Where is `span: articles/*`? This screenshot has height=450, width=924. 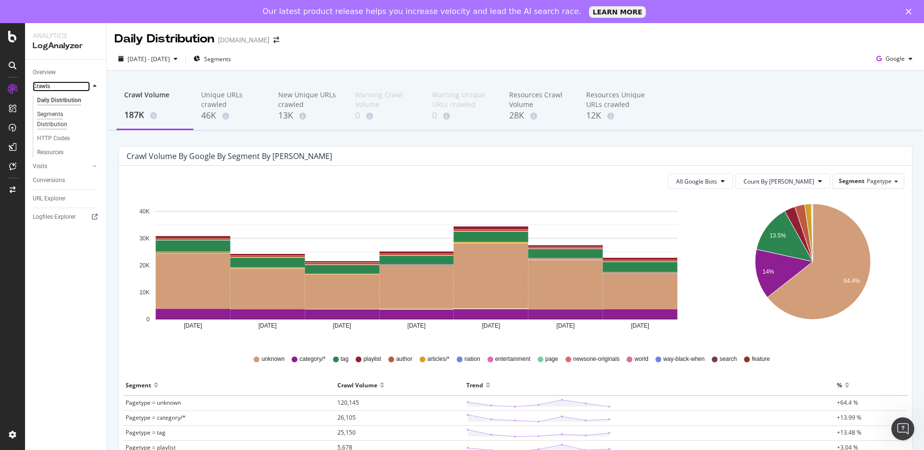 span: articles/* is located at coordinates (439, 359).